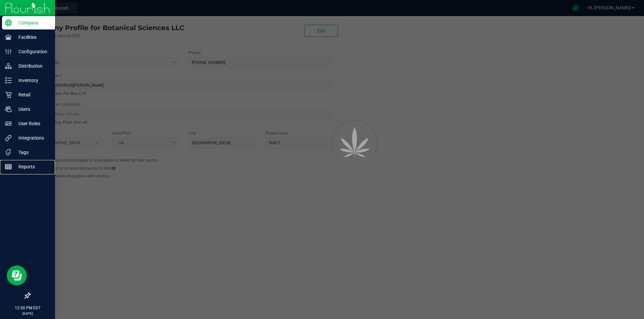 The height and width of the screenshot is (319, 644). Describe the element at coordinates (9, 23) in the screenshot. I see `inline-svg: Company` at that location.